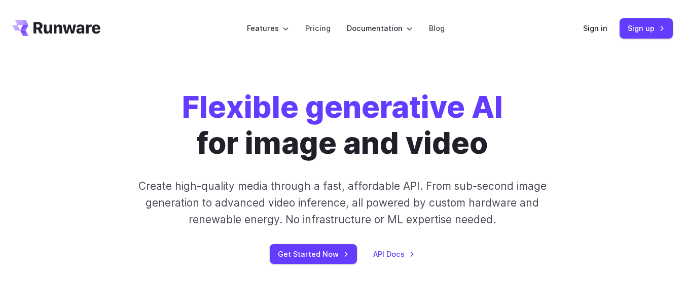 This screenshot has height=304, width=685. What do you see at coordinates (342, 125) in the screenshot?
I see `h1: for image and video` at bounding box center [342, 125].